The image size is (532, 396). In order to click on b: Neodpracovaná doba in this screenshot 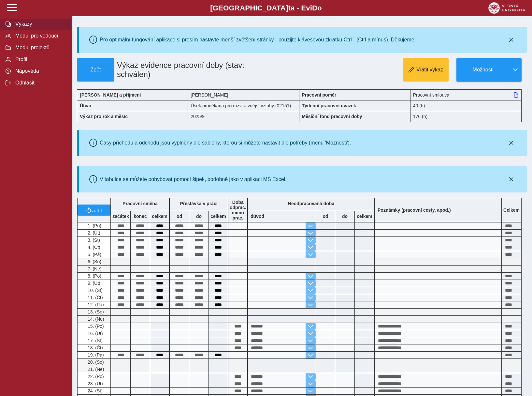, I will do `click(311, 204)`.